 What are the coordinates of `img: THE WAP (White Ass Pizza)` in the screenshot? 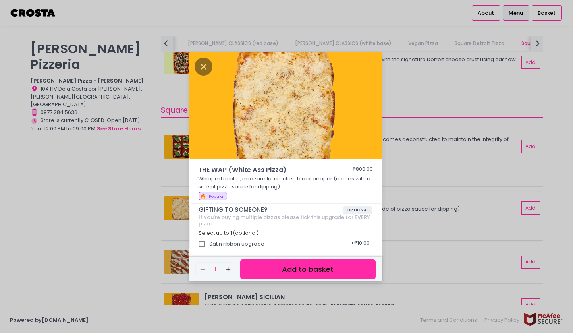 It's located at (286, 106).